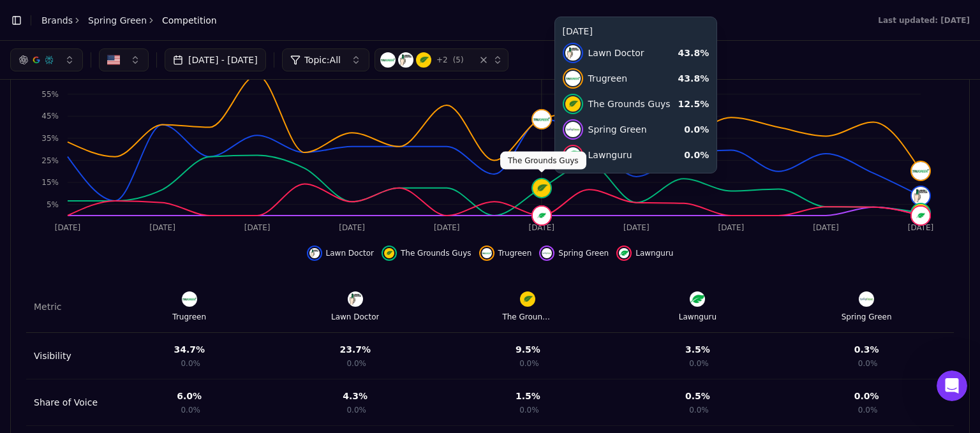 The image size is (980, 433). Describe the element at coordinates (644, 253) in the screenshot. I see `button: Hide lawnguru data` at that location.